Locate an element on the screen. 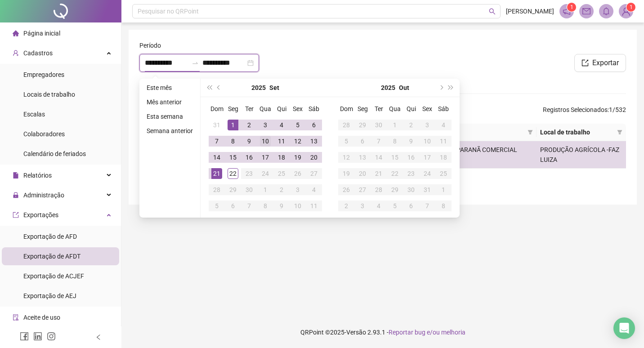 Image resolution: width=644 pixels, height=348 pixels. span: notification is located at coordinates (567, 12).